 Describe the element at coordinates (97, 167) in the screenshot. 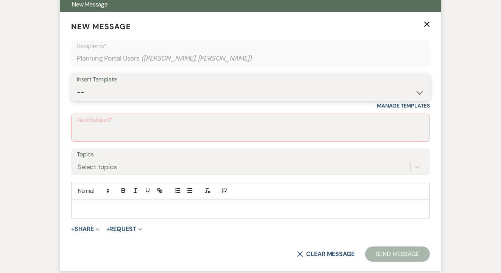

I see `div: Select topics` at that location.